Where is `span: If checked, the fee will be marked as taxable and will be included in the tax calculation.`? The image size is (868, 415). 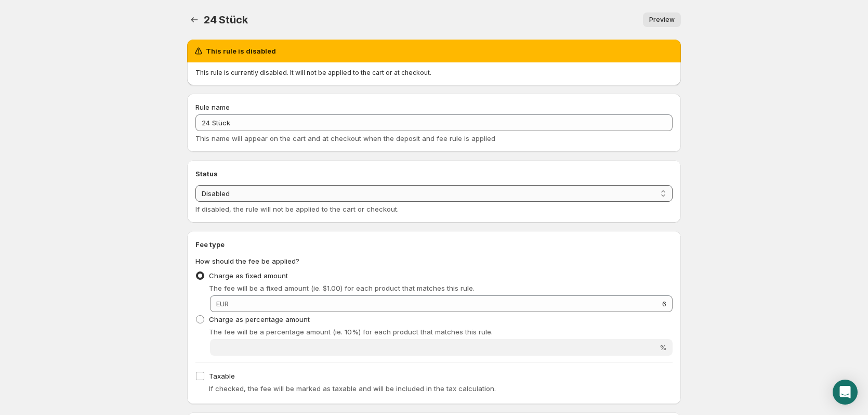
span: If checked, the fee will be marked as taxable and will be included in the tax calculation. is located at coordinates (353, 388).